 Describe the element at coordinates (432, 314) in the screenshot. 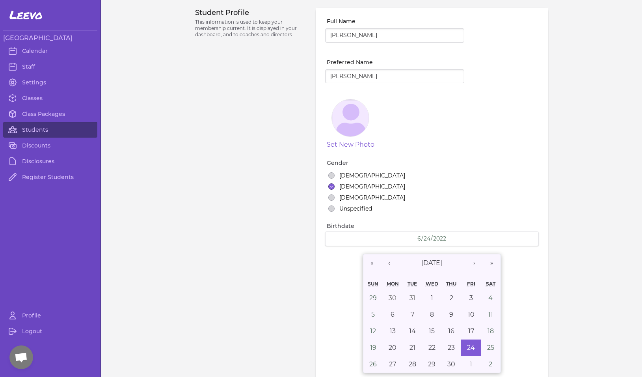

I see `button: June 8, 2022` at that location.